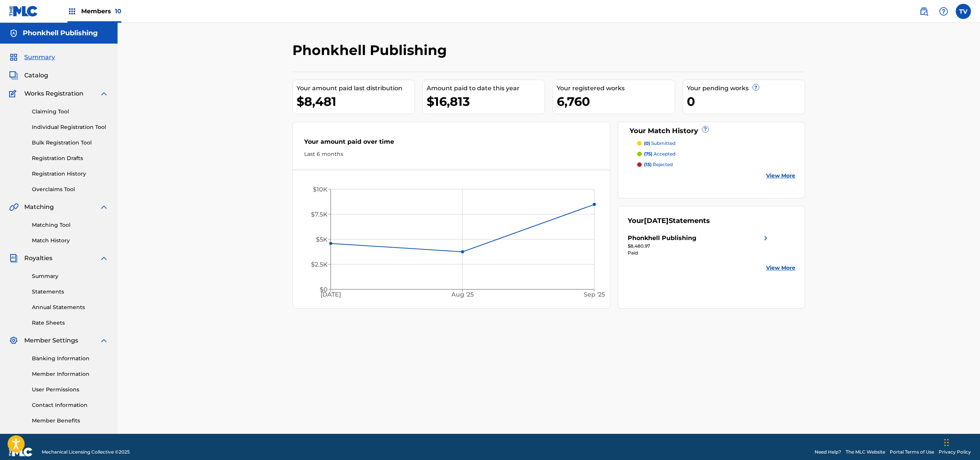 The height and width of the screenshot is (460, 980). I want to click on h5: Phonkhell Publishing, so click(60, 33).